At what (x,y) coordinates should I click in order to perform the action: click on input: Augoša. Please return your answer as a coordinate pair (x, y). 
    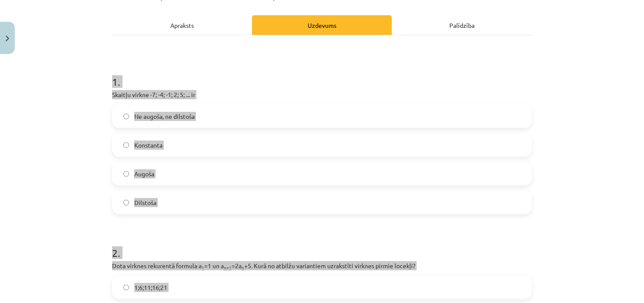
    Looking at the image, I should click on (126, 174).